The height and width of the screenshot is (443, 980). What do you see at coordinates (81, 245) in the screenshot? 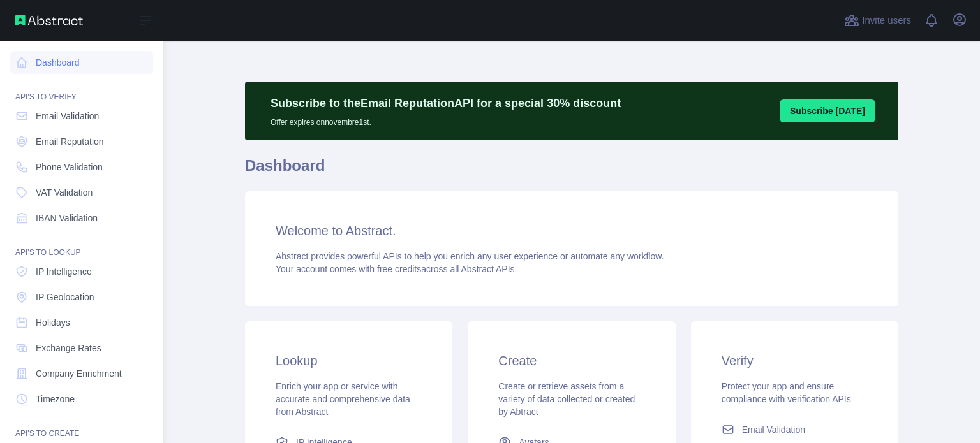
I see `div: API'S TO LOOKUP` at bounding box center [81, 245].